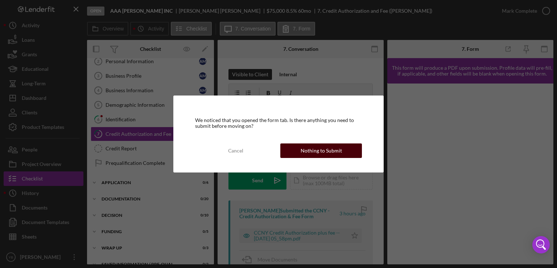  I want to click on div: We noticed that you opened the form tab. Is there anything you need to submit before moving on?, so click(278, 123).